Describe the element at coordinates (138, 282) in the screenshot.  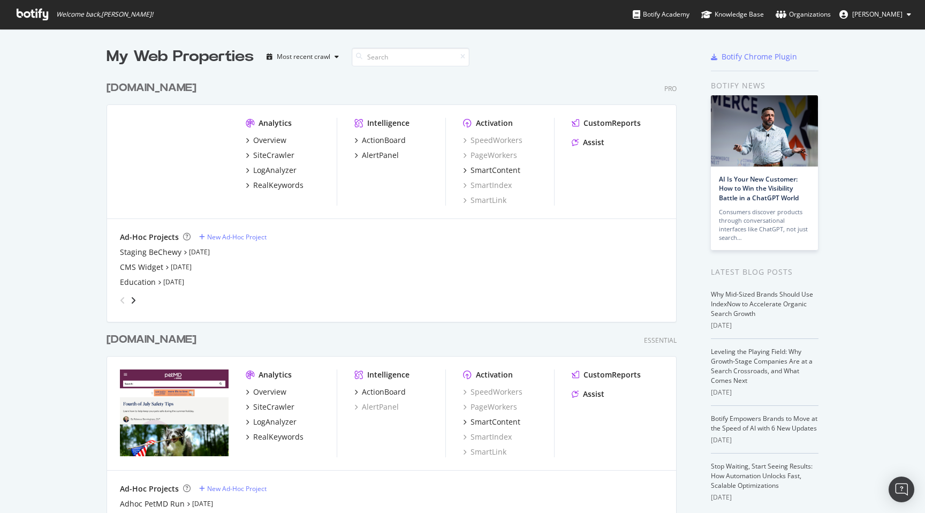
I see `a: Education` at that location.